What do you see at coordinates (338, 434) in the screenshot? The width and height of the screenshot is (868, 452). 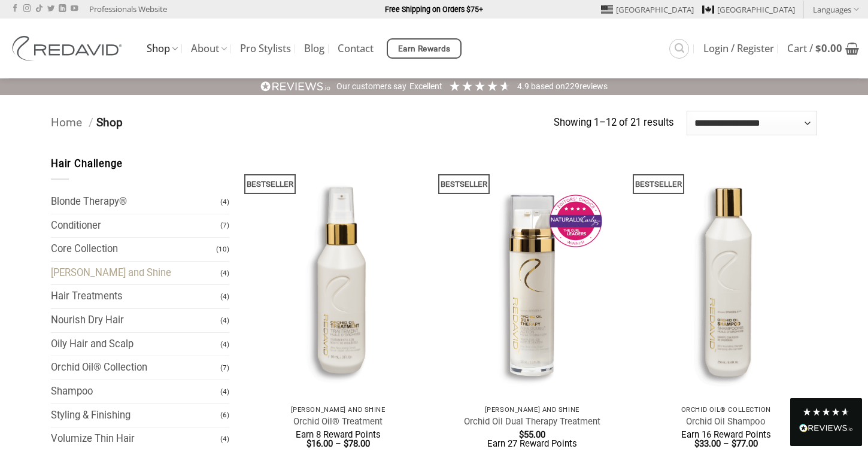 I see `span: Earn 8 Reward Points` at bounding box center [338, 434].